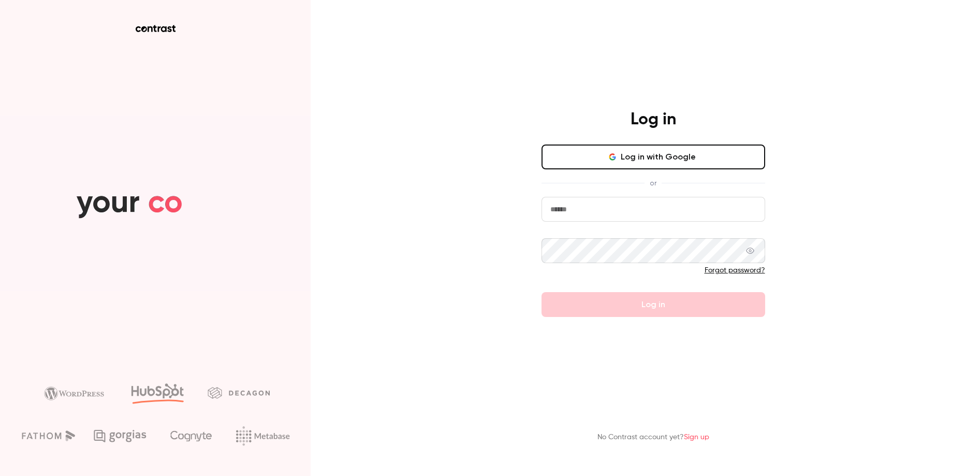  Describe the element at coordinates (653, 183) in the screenshot. I see `span: or` at that location.